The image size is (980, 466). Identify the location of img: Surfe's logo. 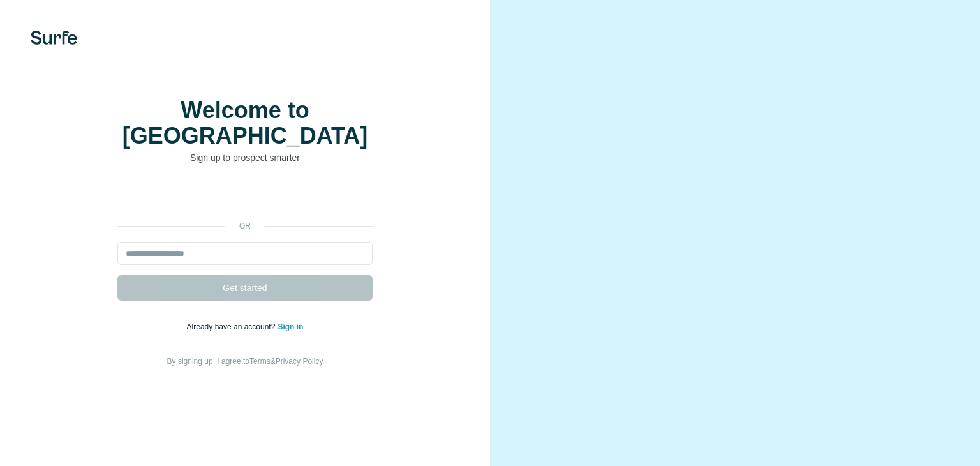
(54, 37).